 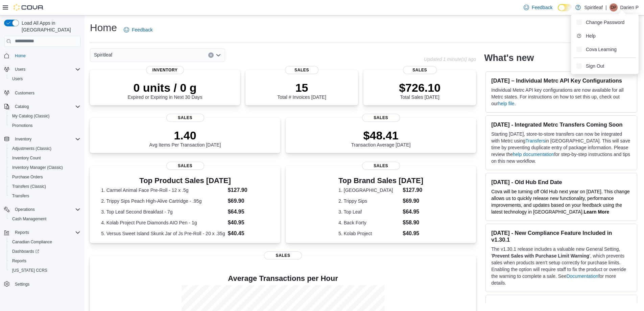 I want to click on button: Inventory Count, so click(x=45, y=158).